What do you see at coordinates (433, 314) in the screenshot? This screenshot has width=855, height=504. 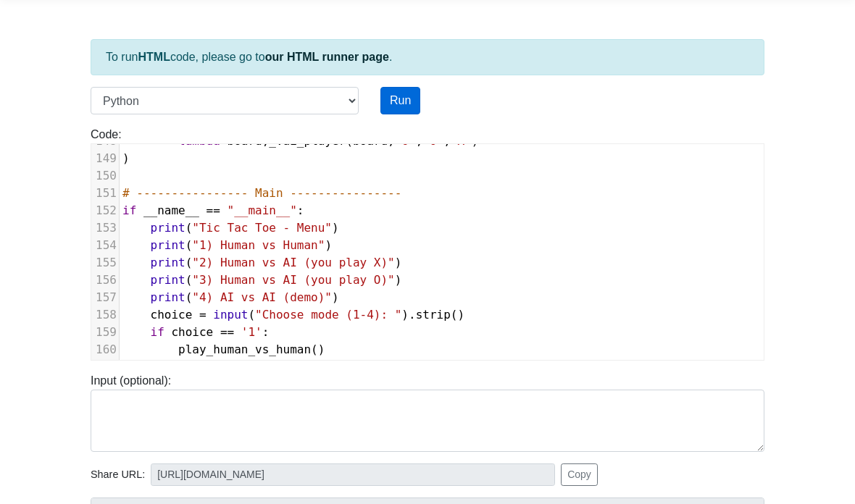 I see `span: strip` at bounding box center [433, 314].